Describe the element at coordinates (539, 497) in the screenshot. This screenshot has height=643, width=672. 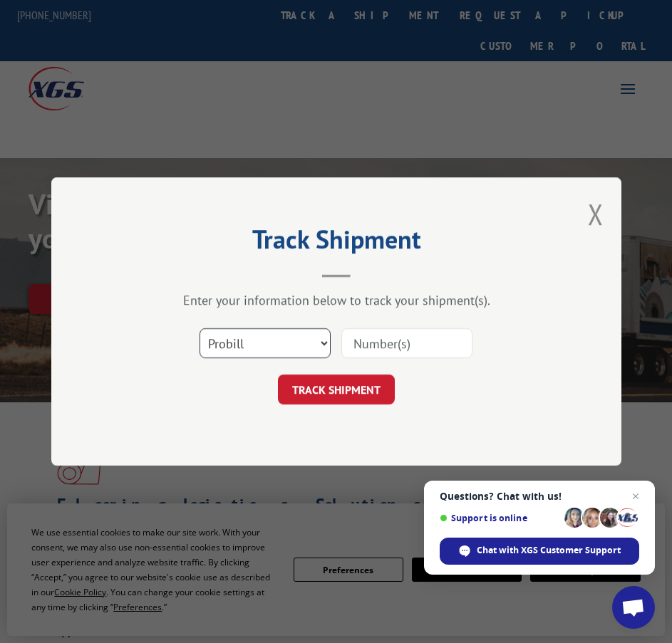
I see `span: Questions? Chat with us!` at that location.